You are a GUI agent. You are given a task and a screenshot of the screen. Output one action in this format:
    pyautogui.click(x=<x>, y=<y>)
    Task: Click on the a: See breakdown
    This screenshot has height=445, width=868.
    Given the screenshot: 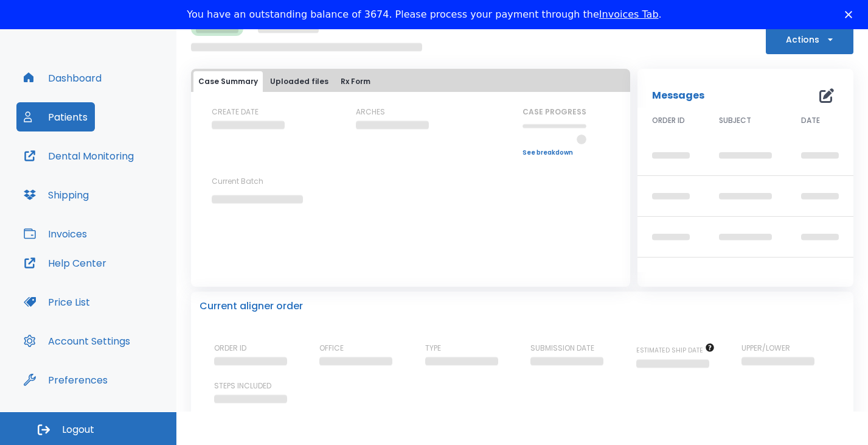 What is the action you would take?
    pyautogui.click(x=554, y=153)
    